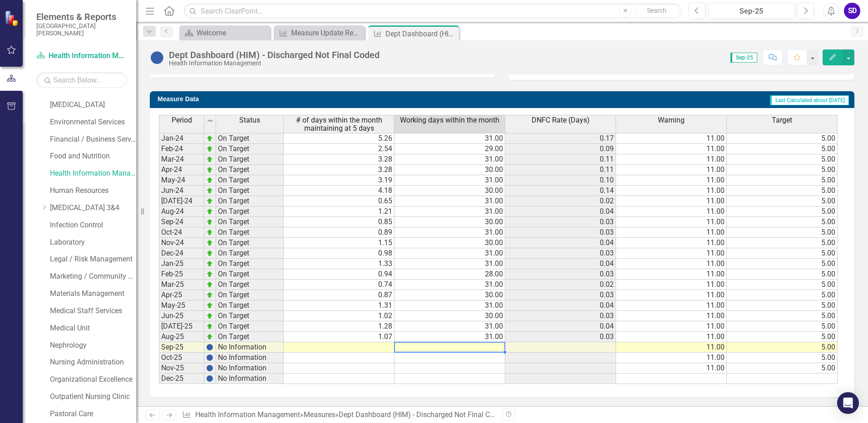 This screenshot has width=868, height=423. Describe the element at coordinates (339, 253) in the screenshot. I see `td: 0.98` at that location.